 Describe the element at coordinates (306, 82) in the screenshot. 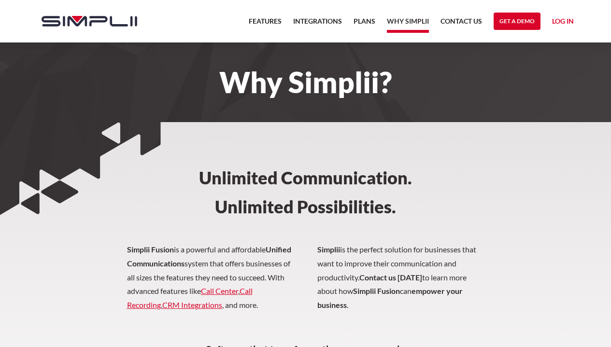

I see `h1: Why Simplii?` at that location.